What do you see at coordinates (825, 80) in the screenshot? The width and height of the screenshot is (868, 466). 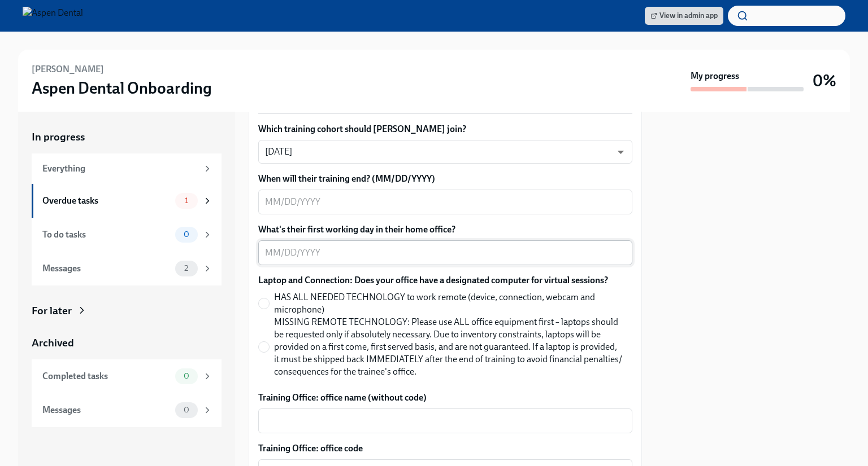 I see `h3: 0%` at bounding box center [825, 80].